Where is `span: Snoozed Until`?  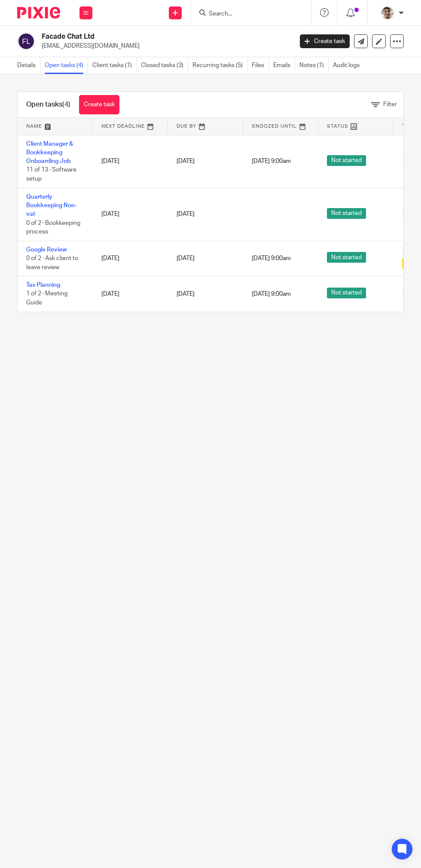
span: Snoozed Until is located at coordinates (274, 126).